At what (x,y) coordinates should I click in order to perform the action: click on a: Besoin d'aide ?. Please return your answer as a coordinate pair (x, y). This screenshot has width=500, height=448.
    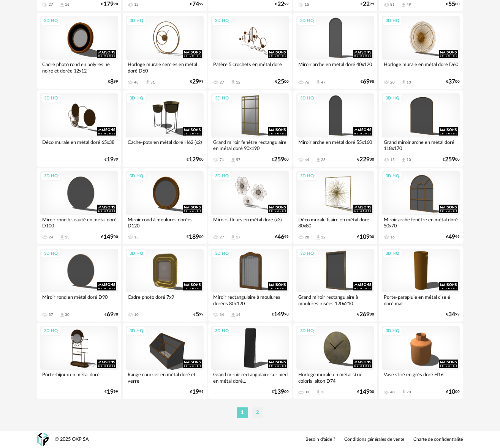
    Looking at the image, I should click on (320, 439).